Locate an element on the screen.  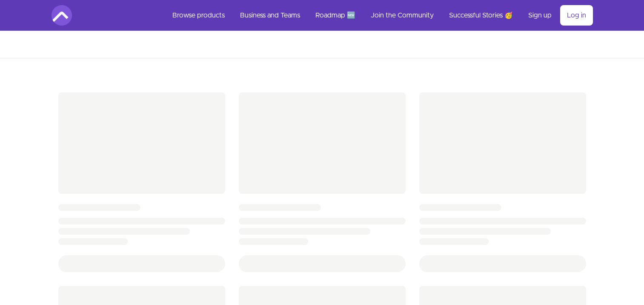
a: Roadmap 🆕 is located at coordinates (335, 16).